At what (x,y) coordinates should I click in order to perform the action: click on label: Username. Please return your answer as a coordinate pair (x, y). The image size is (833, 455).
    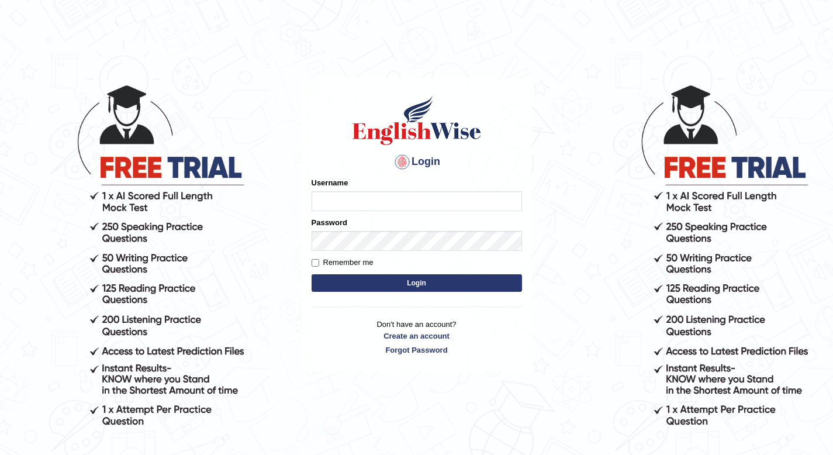
    Looking at the image, I should click on (330, 182).